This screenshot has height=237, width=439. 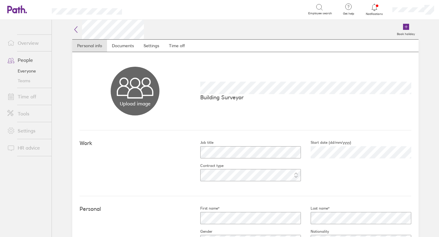 What do you see at coordinates (146, 9) in the screenshot?
I see `div: Search` at bounding box center [146, 9].